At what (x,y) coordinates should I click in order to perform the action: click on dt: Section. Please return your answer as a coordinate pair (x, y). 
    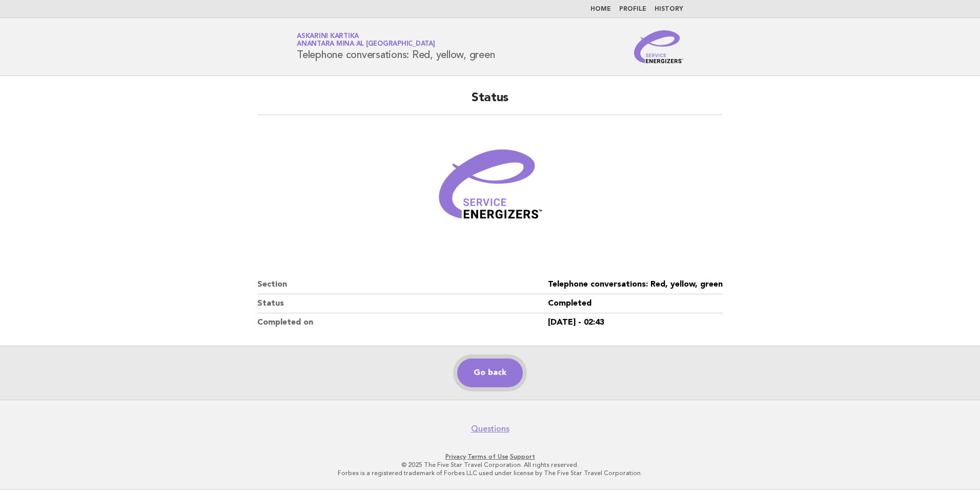
    Looking at the image, I should click on (402, 285).